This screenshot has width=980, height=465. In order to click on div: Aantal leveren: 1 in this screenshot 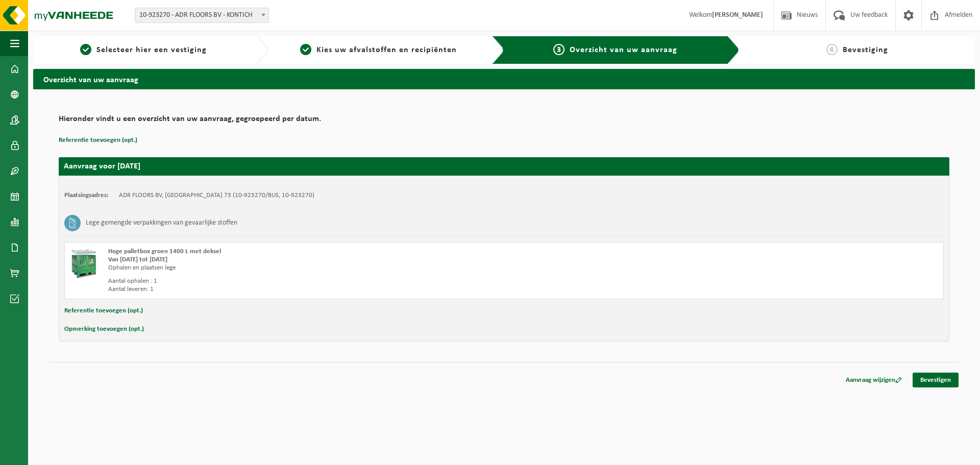, I will do `click(325, 289)`.